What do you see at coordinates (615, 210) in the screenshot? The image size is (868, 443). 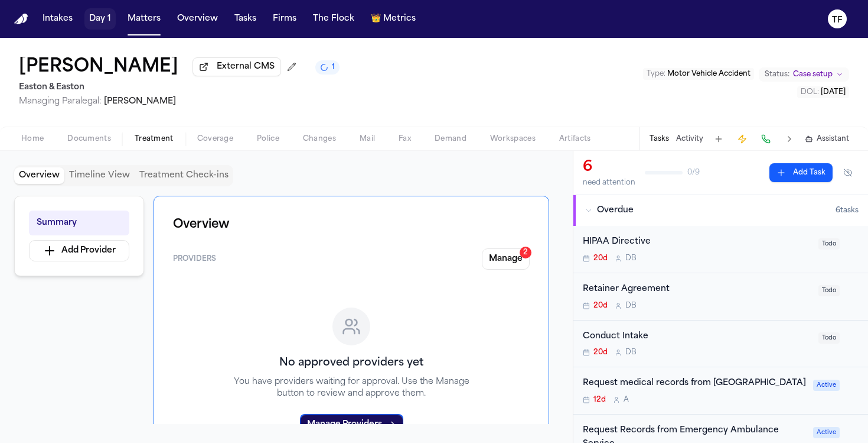 I see `span: Overdue` at bounding box center [615, 210].